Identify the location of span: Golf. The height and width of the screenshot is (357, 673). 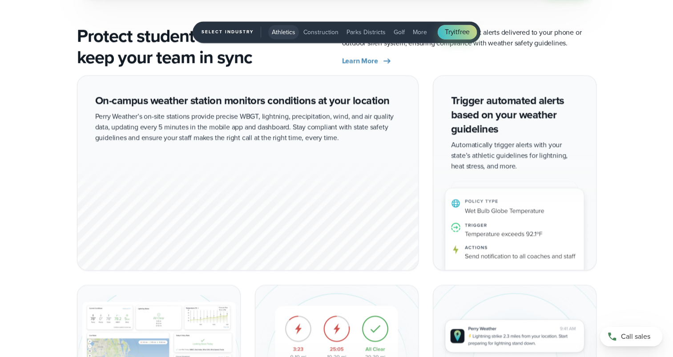
(399, 32).